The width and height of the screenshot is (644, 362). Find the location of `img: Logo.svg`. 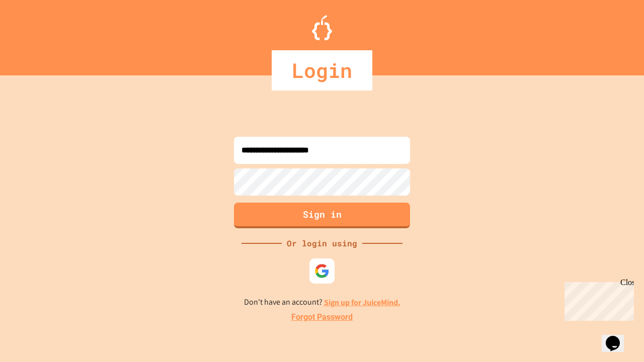

img: Logo.svg is located at coordinates (322, 28).